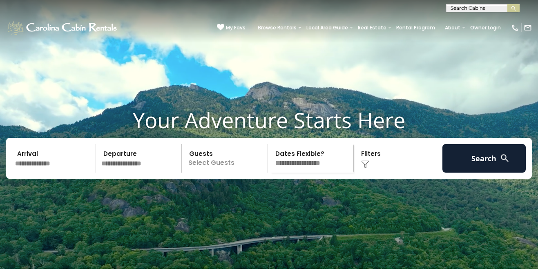 Image resolution: width=538 pixels, height=273 pixels. Describe the element at coordinates (416, 28) in the screenshot. I see `a: Rental Program` at that location.